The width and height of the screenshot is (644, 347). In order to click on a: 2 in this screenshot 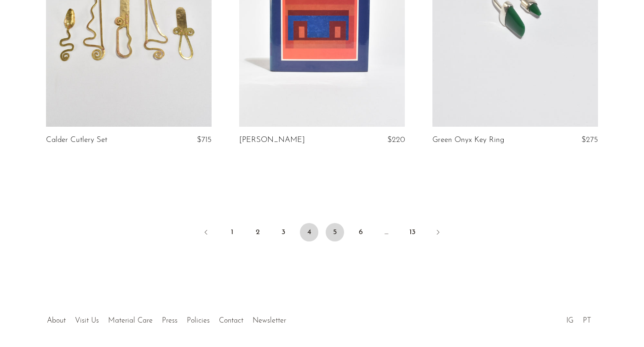, I will do `click(257, 232)`.